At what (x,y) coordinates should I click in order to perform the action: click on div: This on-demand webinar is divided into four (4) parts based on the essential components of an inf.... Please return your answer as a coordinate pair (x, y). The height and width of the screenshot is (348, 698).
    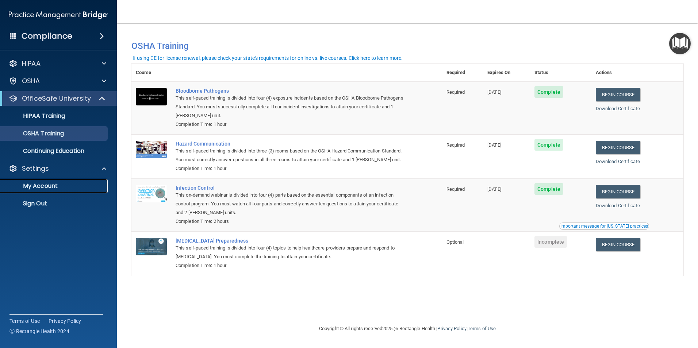
    Looking at the image, I should click on (291, 204).